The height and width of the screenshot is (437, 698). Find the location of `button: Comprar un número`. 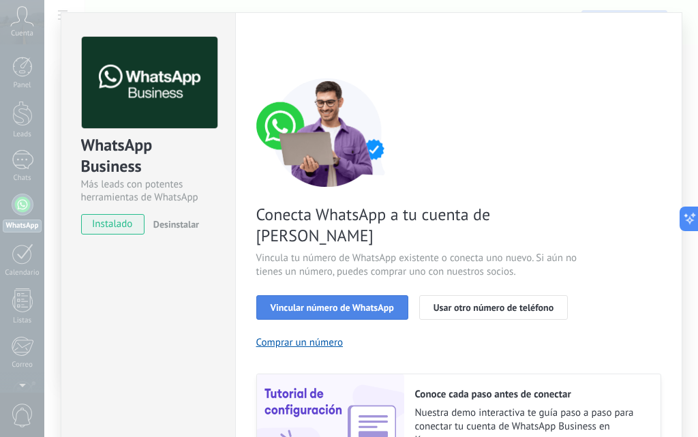

button: Comprar un número is located at coordinates (300, 342).